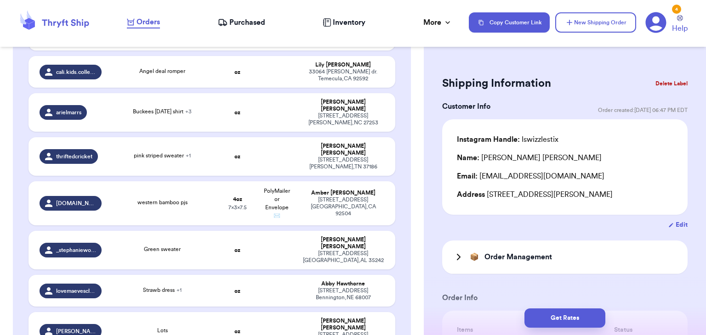 The width and height of the screenshot is (706, 335). I want to click on a: Inventory, so click(344, 23).